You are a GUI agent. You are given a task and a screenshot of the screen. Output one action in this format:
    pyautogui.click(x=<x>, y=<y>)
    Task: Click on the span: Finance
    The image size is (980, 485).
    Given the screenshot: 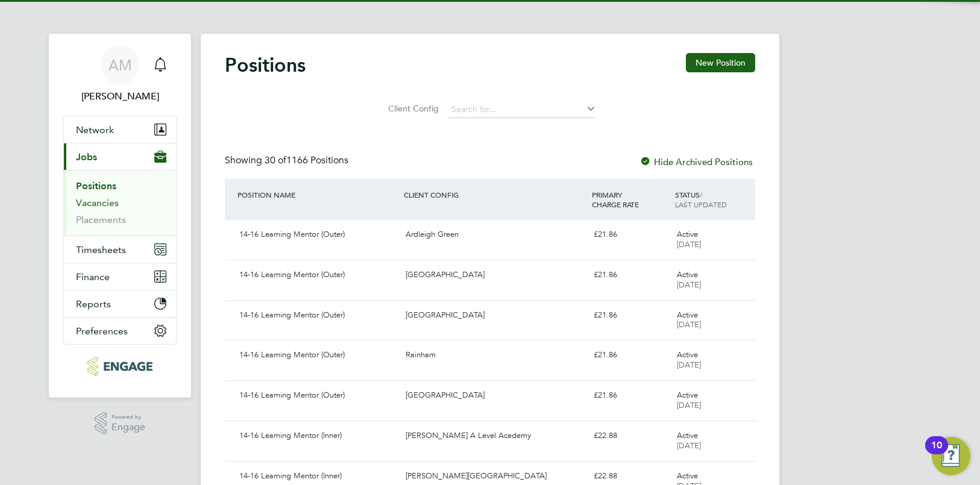 What is the action you would take?
    pyautogui.click(x=93, y=276)
    